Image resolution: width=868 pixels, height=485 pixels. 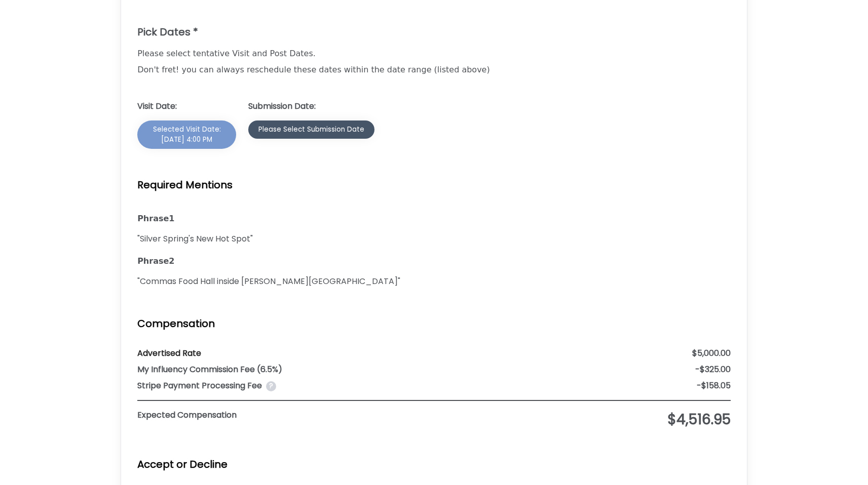 What do you see at coordinates (434, 261) in the screenshot?
I see `div: Phrase 2` at bounding box center [434, 261].